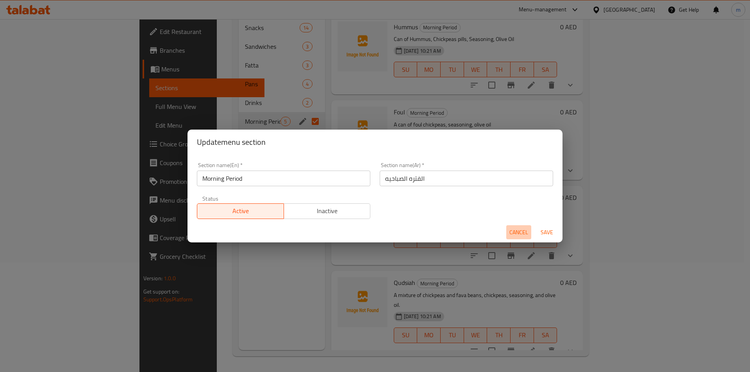  What do you see at coordinates (547, 233) in the screenshot?
I see `span: Save` at bounding box center [547, 233].